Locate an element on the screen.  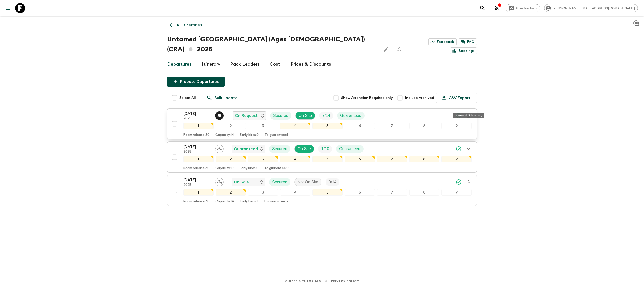
p: Capacity: 10 is located at coordinates (224, 168).